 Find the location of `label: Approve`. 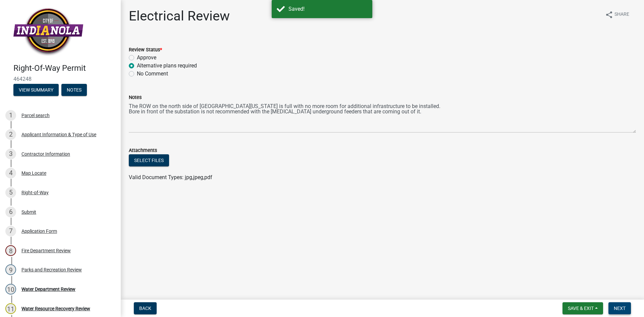

label: Approve is located at coordinates (146, 58).